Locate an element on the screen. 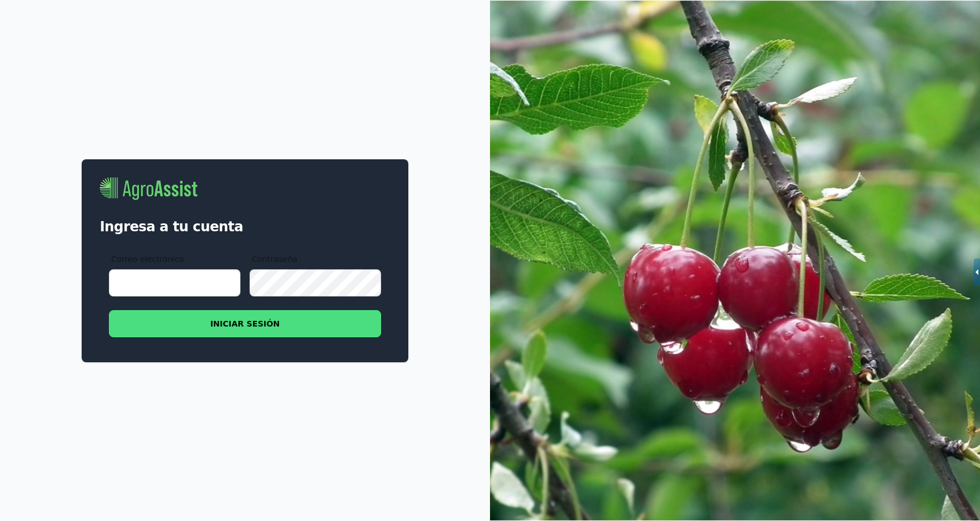 The height and width of the screenshot is (521, 980). span: Contraseña is located at coordinates (274, 259).